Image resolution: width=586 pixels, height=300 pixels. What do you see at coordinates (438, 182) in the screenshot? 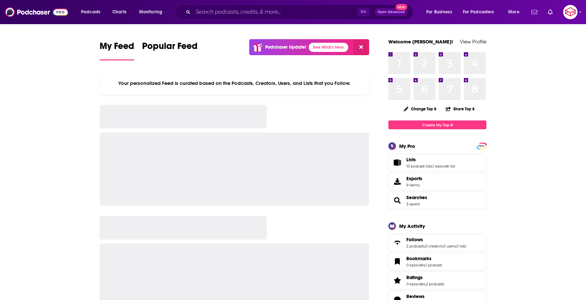
I see `a: Exports` at bounding box center [438, 182].